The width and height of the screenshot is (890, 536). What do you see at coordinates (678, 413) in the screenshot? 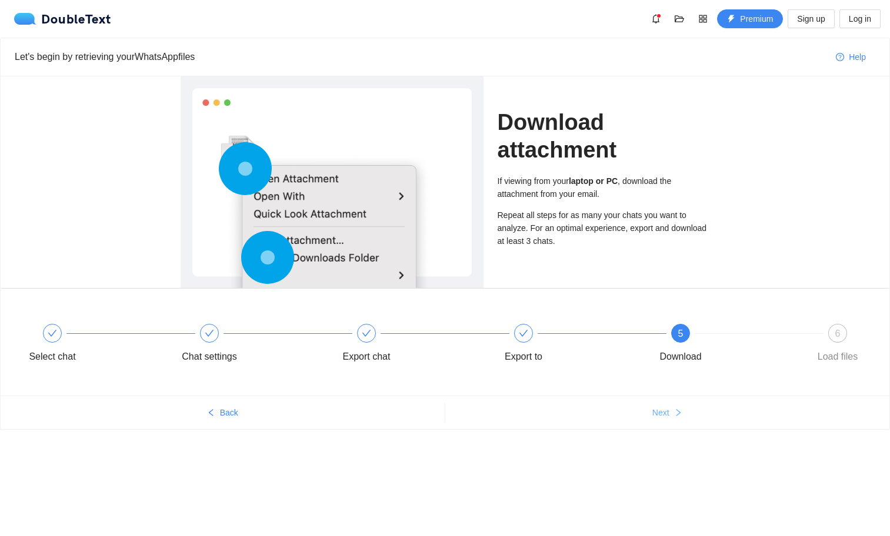
I see `span: right` at bounding box center [678, 413].